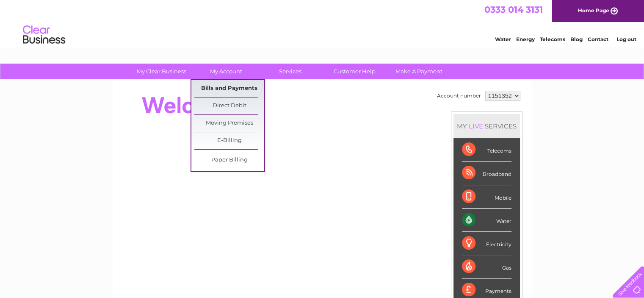 The image size is (644, 298). What do you see at coordinates (487, 126) in the screenshot?
I see `div: MY SERVICES` at bounding box center [487, 126].